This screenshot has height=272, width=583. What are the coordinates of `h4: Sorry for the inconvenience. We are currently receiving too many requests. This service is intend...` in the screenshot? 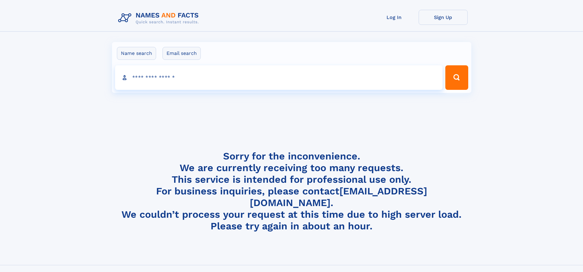 It's located at (292, 191).